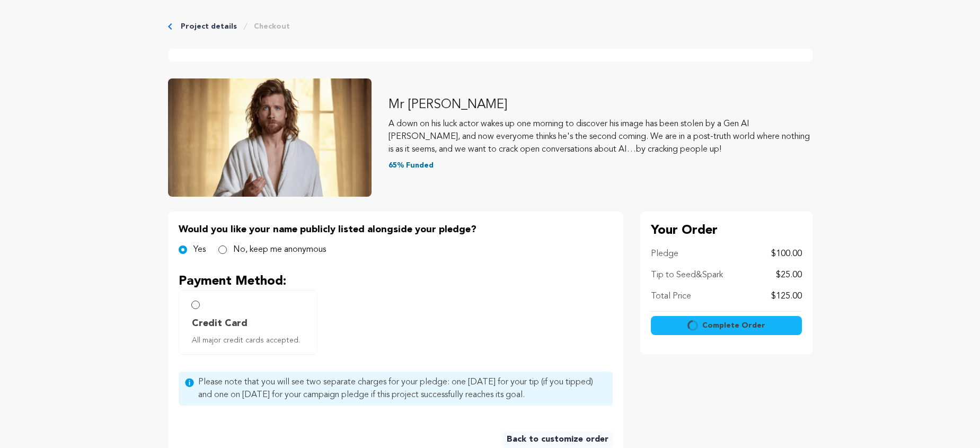 The width and height of the screenshot is (980, 448). What do you see at coordinates (671, 297) in the screenshot?
I see `p: Total Price` at bounding box center [671, 297].